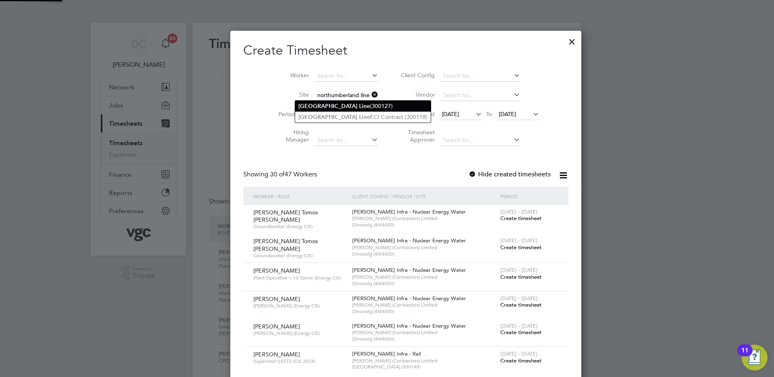  What do you see at coordinates (281, 175) in the screenshot?
I see `div: Showing` at bounding box center [281, 175].